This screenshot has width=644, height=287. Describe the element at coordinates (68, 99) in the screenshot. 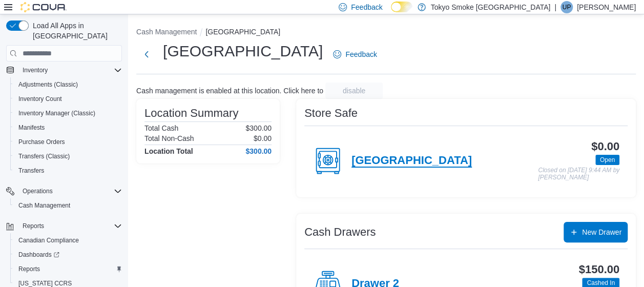

I see `button: Inventory Count` at that location.